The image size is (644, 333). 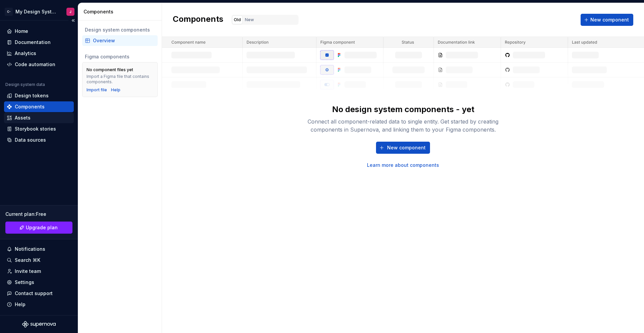 What do you see at coordinates (120, 40) in the screenshot?
I see `a: Overview` at bounding box center [120, 40].